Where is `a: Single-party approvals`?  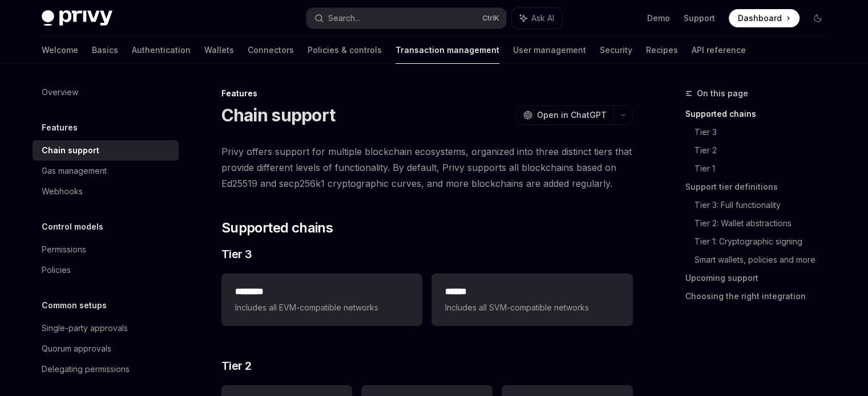 a: Single-party approvals is located at coordinates (105, 328).